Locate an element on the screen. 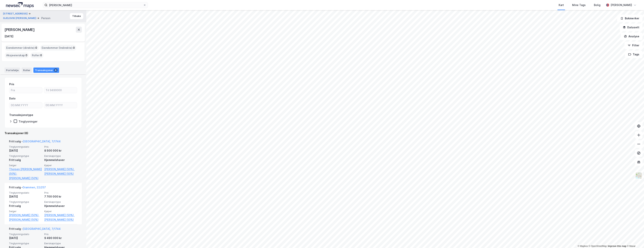  div: Portefølje is located at coordinates (12, 70).